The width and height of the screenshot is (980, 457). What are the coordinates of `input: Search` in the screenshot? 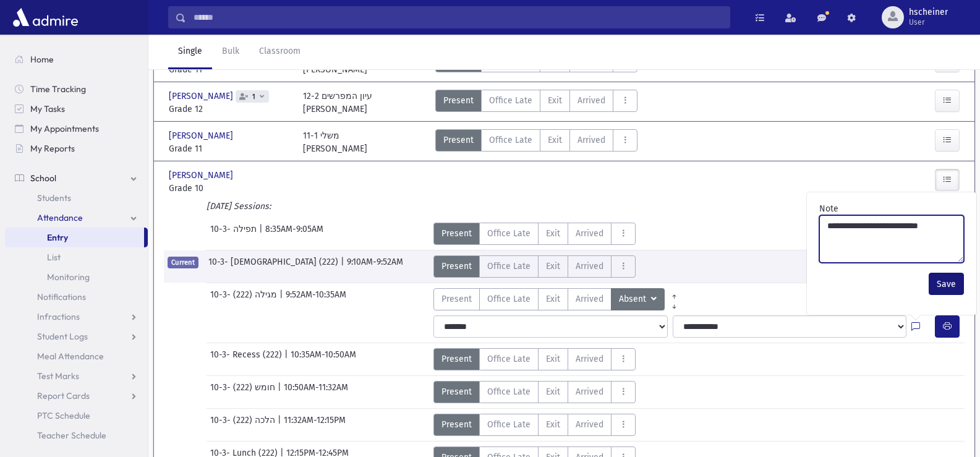 It's located at (458, 17).